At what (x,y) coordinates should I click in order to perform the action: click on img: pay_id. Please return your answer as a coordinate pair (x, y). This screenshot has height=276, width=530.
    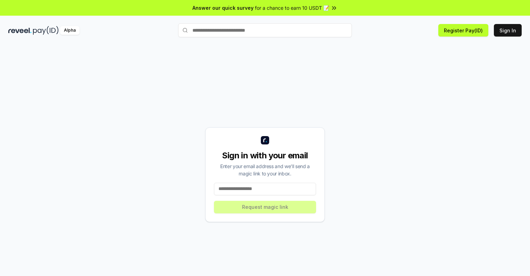
    Looking at the image, I should click on (46, 30).